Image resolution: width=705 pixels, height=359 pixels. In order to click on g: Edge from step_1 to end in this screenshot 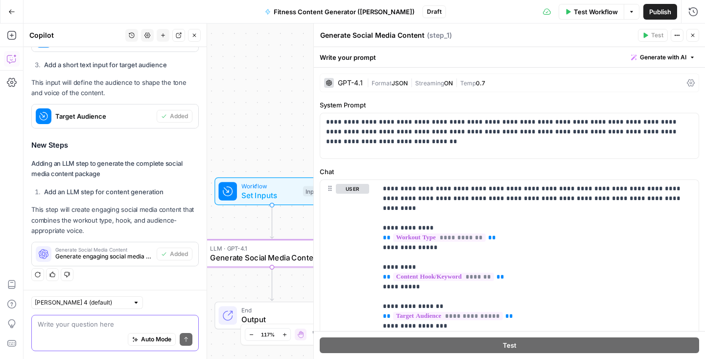, I will do `click(272, 284)`.